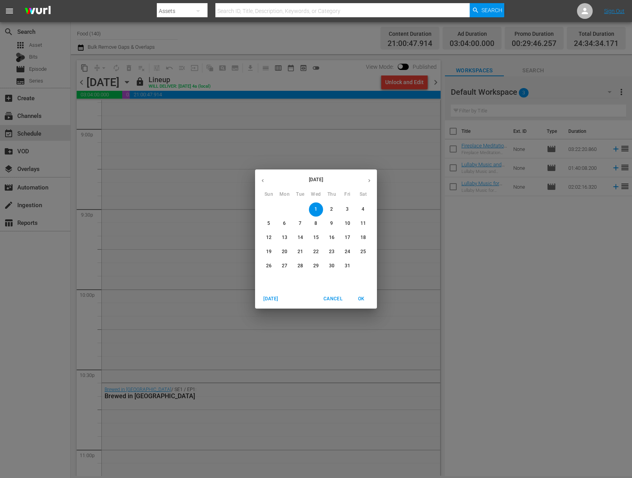 The width and height of the screenshot is (632, 478). Describe the element at coordinates (316, 194) in the screenshot. I see `span: Wed` at that location.